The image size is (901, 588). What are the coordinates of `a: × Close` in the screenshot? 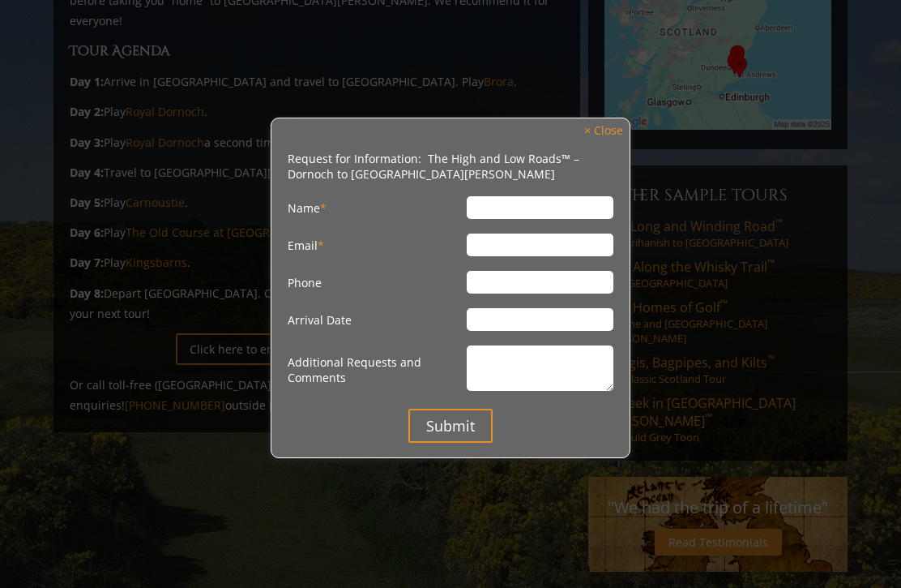 It's located at (604, 130).